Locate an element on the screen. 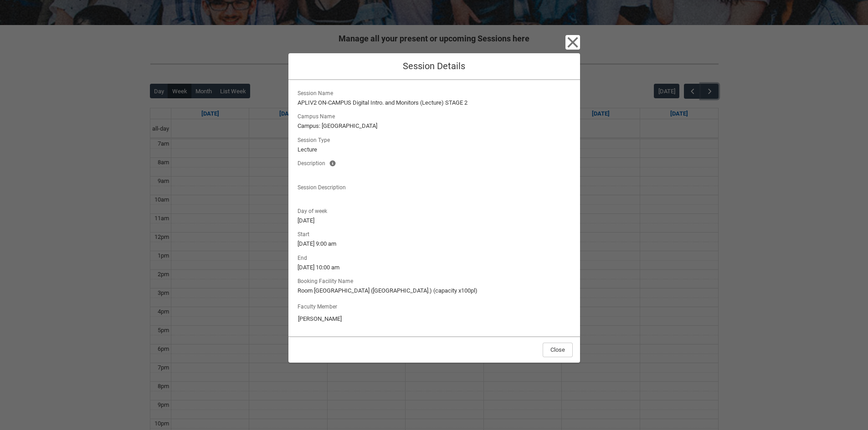 This screenshot has height=430, width=868. lightning-formatted-text: APLIV2 ON-CAMPUS Digital Intro. and Monitors (Lecture) STAGE 2 is located at coordinates (434, 103).